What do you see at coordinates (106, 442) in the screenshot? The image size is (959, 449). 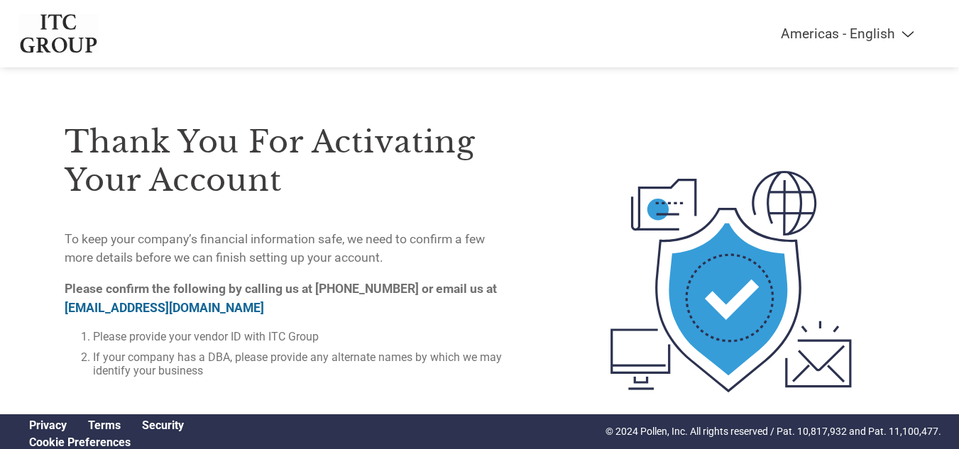 I see `div: Open Cookie Preferences Modal` at bounding box center [106, 442].